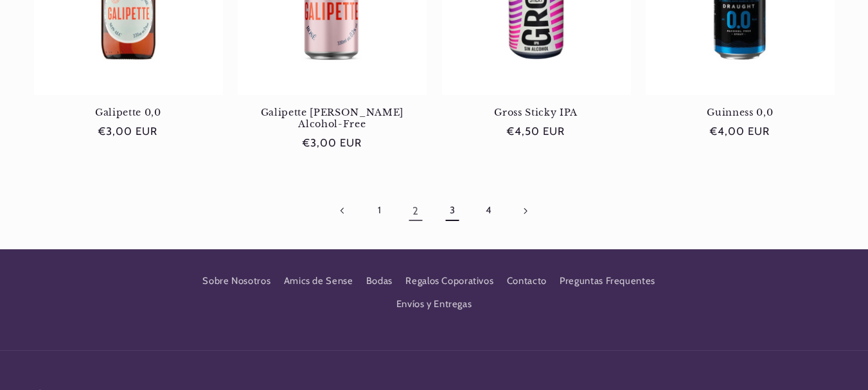 This screenshot has height=390, width=868. Describe the element at coordinates (449, 281) in the screenshot. I see `a: Regalos Coporativos` at that location.